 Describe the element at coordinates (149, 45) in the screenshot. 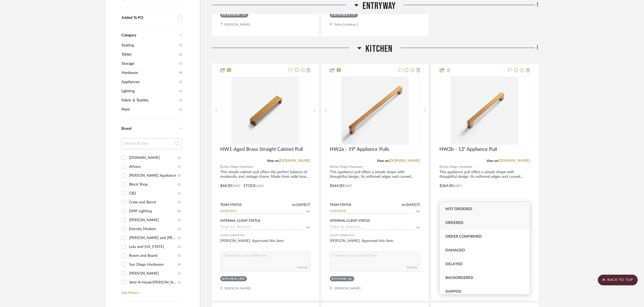

I see `span: Seating` at that location.